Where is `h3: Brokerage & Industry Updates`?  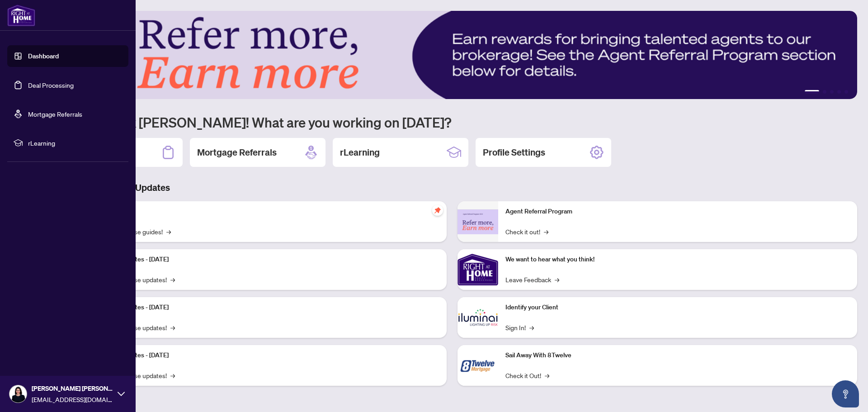 h3: Brokerage & Industry Updates is located at coordinates (452, 187).